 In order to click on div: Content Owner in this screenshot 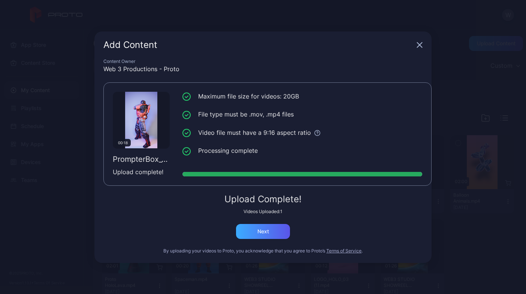, I will do `click(263, 61)`.